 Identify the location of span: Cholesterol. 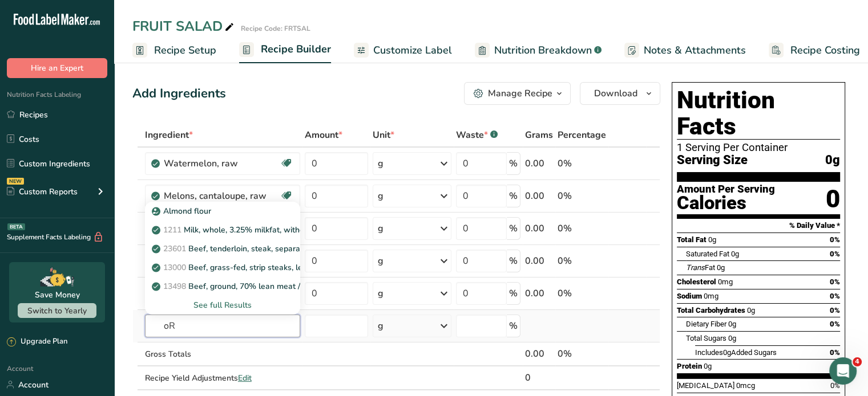
(697, 281).